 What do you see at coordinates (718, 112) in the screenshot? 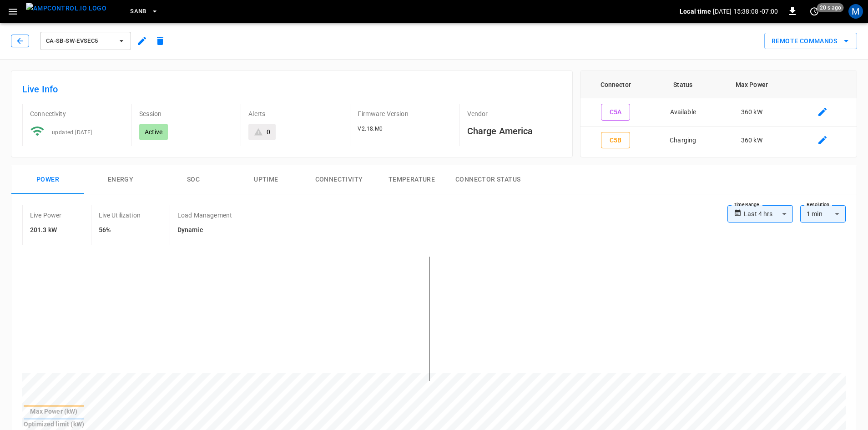
I see `table: connector table` at bounding box center [718, 112].